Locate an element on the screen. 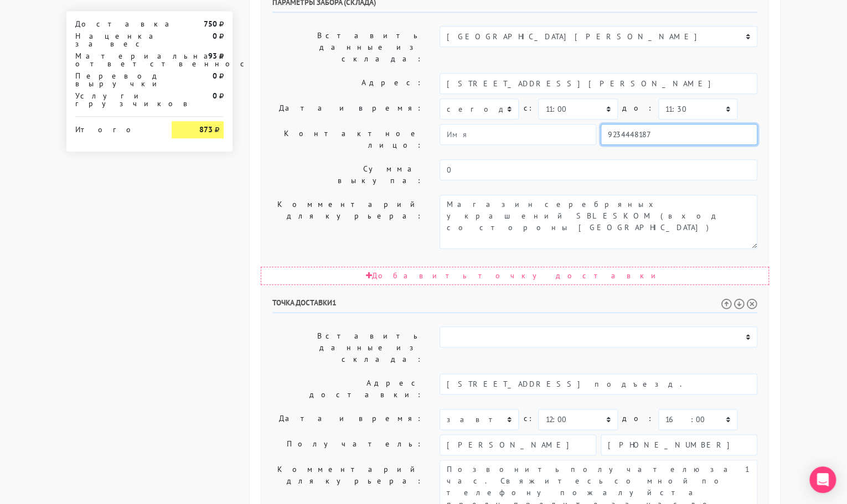  strong: 750 is located at coordinates (211, 24).